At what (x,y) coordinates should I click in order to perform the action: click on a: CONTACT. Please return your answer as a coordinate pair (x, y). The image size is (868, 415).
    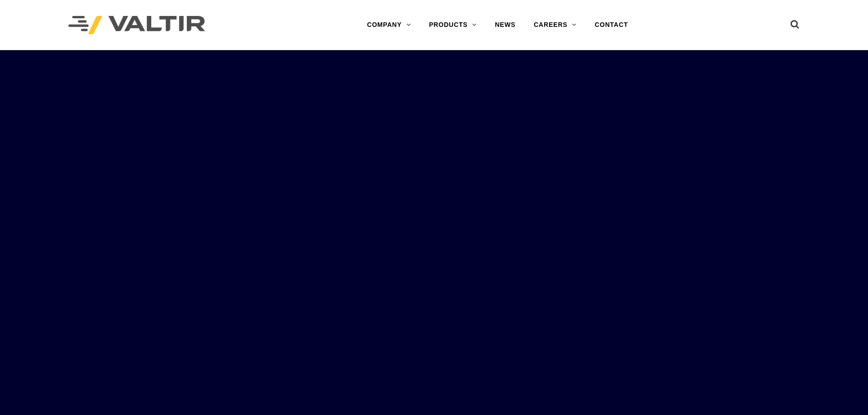
    Looking at the image, I should click on (611, 25).